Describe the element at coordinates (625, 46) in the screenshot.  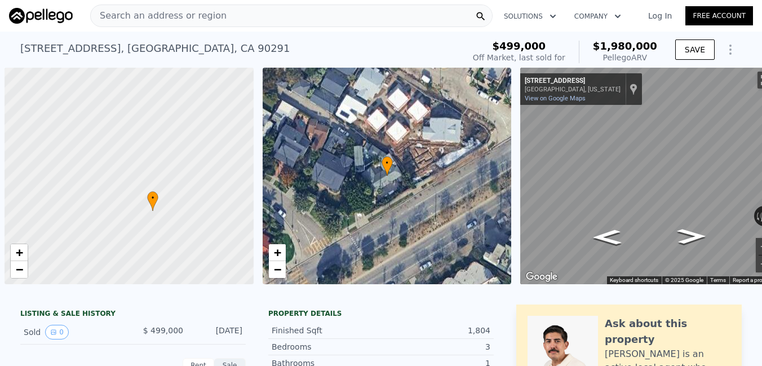
I see `span: $1,980,000` at that location.